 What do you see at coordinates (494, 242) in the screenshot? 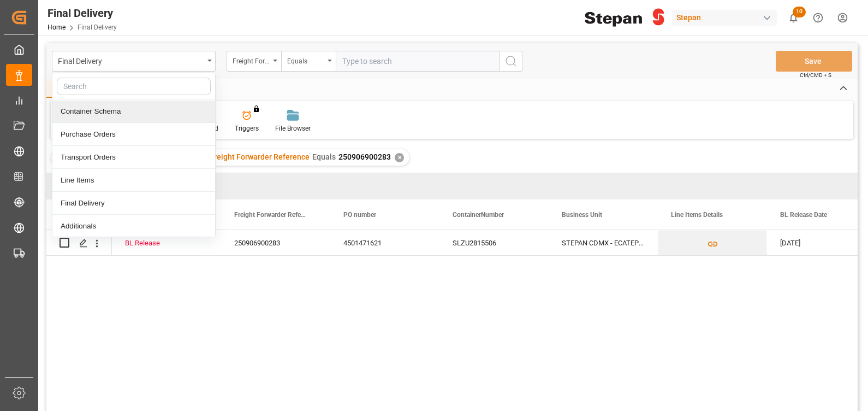
I see `div: SLZU2815506` at bounding box center [494, 242].